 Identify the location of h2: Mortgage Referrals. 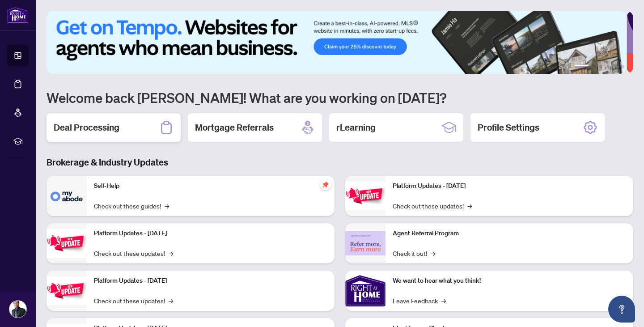
(234, 127).